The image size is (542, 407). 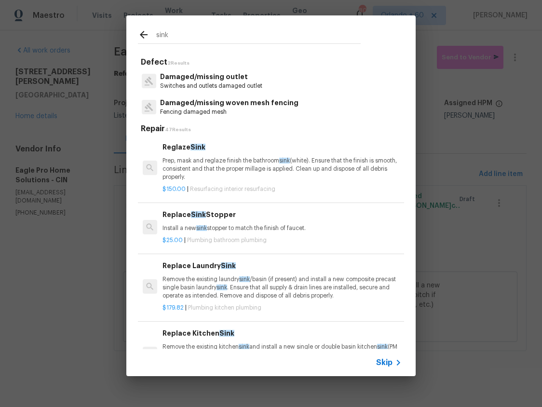 I want to click on p: Switches and outlets damaged outlet, so click(x=211, y=86).